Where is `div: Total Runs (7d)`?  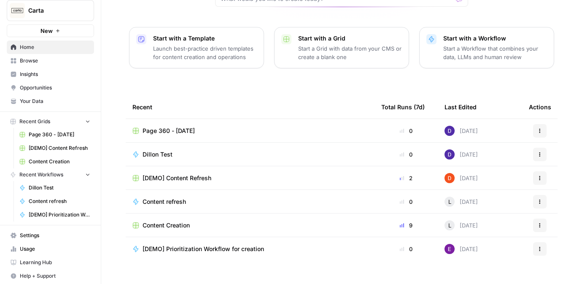
div: Total Runs (7d) is located at coordinates (403, 107).